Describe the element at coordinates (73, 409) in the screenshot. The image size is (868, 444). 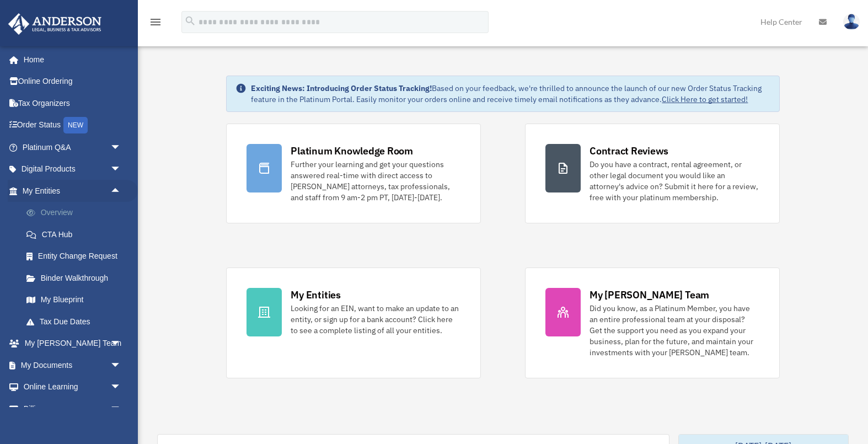
I see `a: Billingarrow_drop_down` at that location.